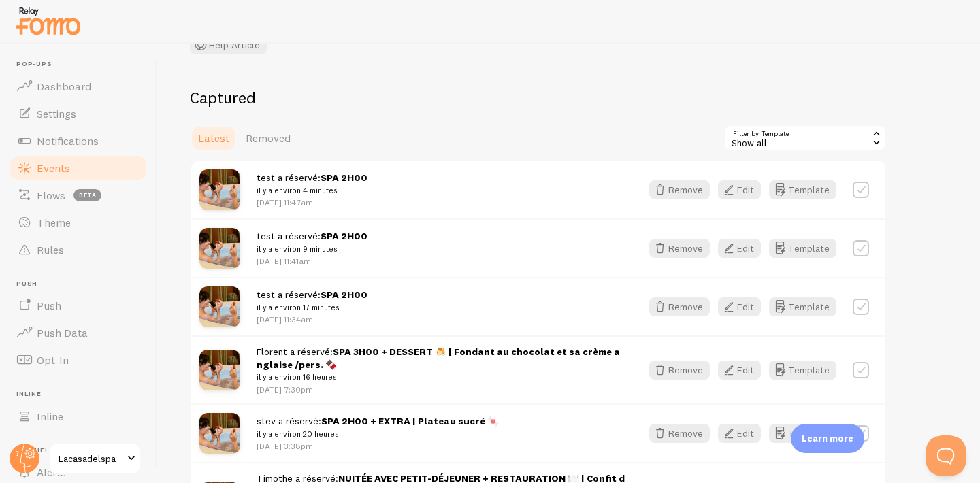 The image size is (980, 483). I want to click on span: Notifications, so click(67, 140).